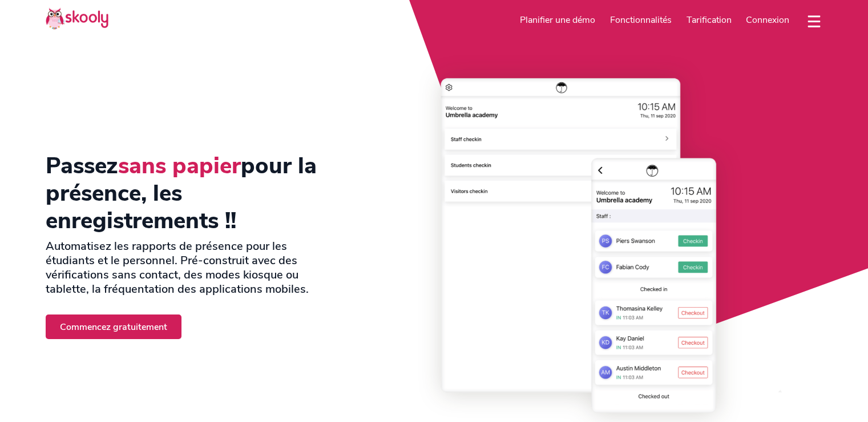 This screenshot has width=868, height=422. Describe the element at coordinates (768, 20) in the screenshot. I see `span: Connexion` at that location.